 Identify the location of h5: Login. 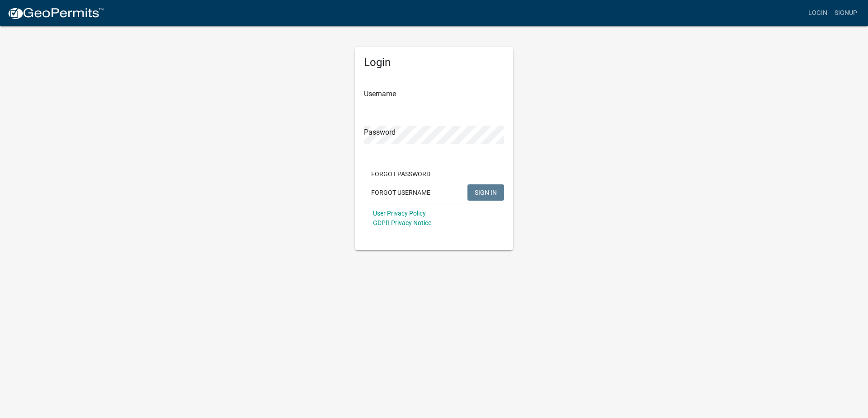
(434, 63).